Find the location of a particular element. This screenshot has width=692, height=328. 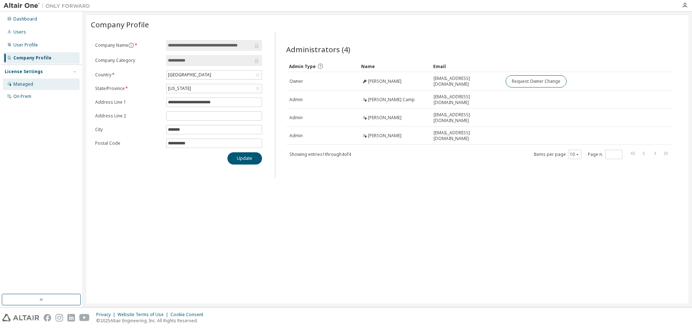

span: Items per page is located at coordinates (557, 155).